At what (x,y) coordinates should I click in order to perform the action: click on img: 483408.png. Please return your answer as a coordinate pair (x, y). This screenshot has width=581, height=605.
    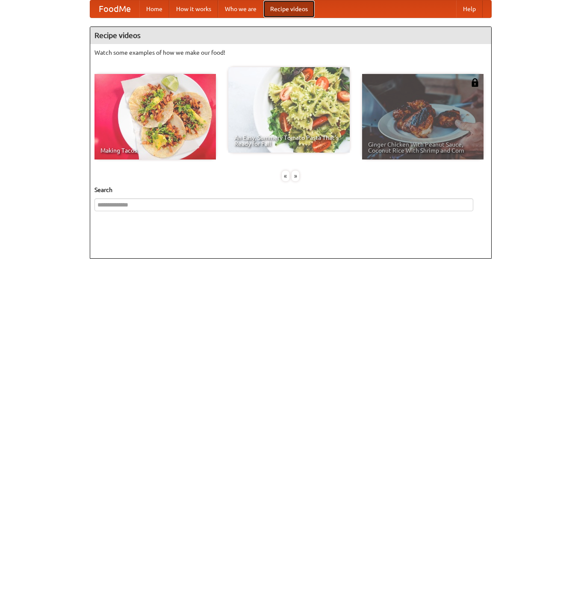
    Looking at the image, I should click on (475, 82).